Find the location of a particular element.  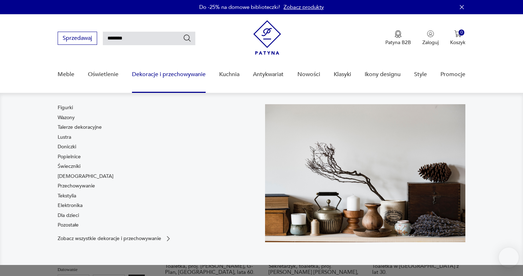

a: Antykwariat is located at coordinates (268, 74).